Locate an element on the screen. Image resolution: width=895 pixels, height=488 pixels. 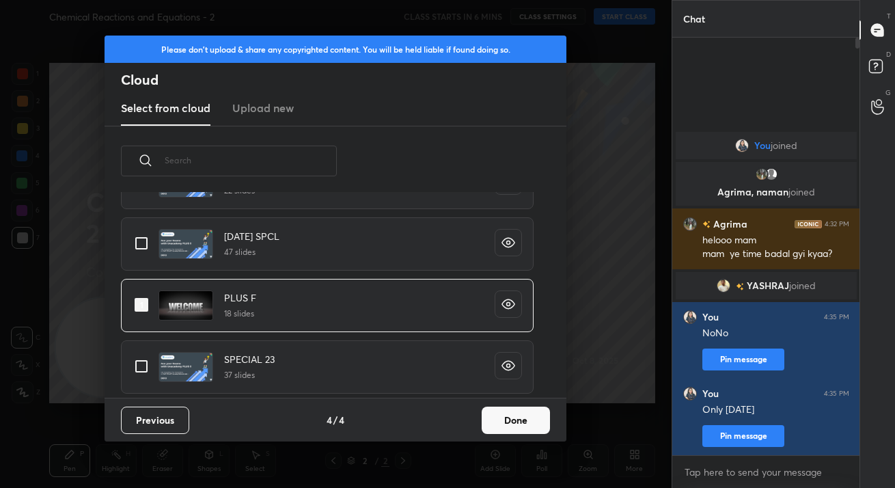
div: NoNo is located at coordinates (775, 333).